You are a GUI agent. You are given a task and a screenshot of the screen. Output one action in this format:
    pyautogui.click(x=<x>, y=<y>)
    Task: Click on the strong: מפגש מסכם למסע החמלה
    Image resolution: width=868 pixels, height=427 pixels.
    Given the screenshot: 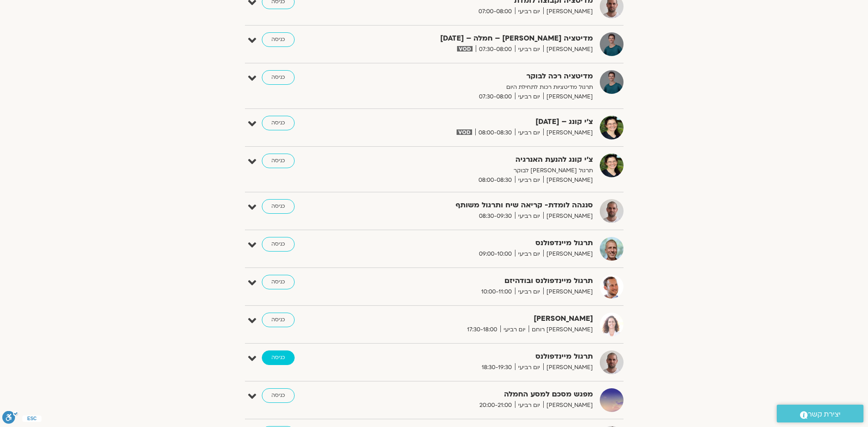 What is the action you would take?
    pyautogui.click(x=482, y=394)
    